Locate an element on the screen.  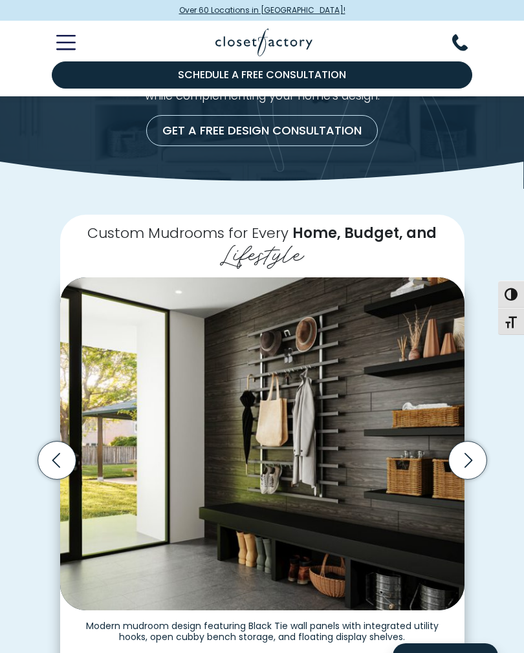
span: Lifestyle is located at coordinates (262, 252).